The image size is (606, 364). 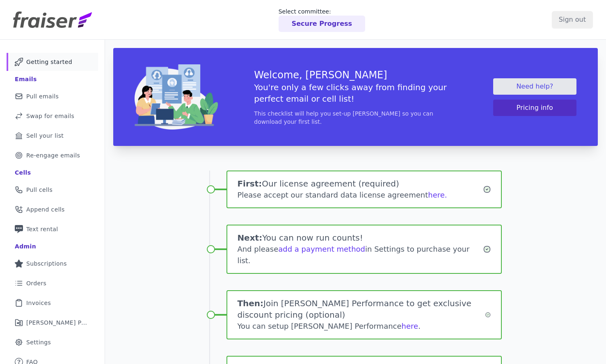 I want to click on input: Sign out, so click(x=572, y=20).